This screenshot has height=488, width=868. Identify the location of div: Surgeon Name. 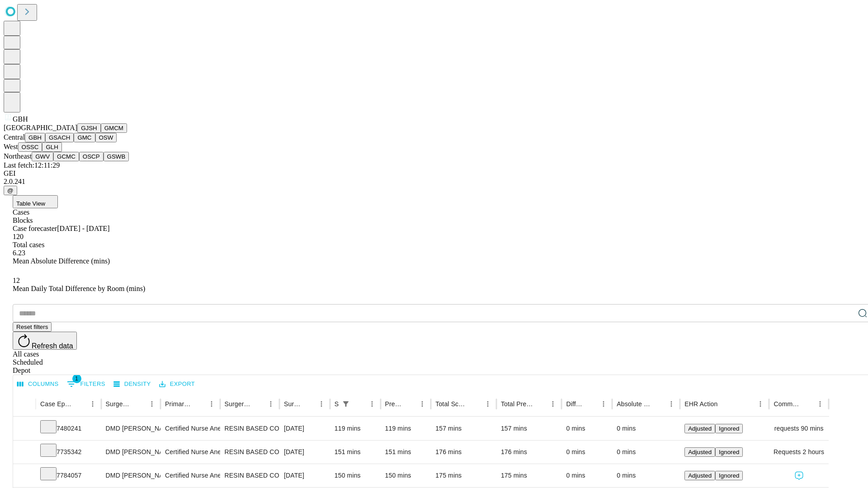
(119, 404).